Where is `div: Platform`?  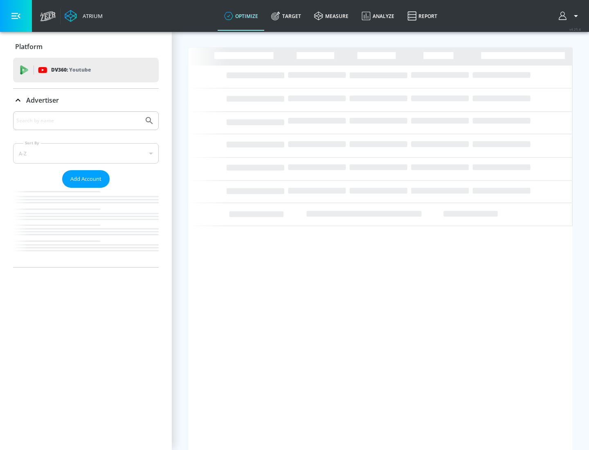 div: Platform is located at coordinates (86, 47).